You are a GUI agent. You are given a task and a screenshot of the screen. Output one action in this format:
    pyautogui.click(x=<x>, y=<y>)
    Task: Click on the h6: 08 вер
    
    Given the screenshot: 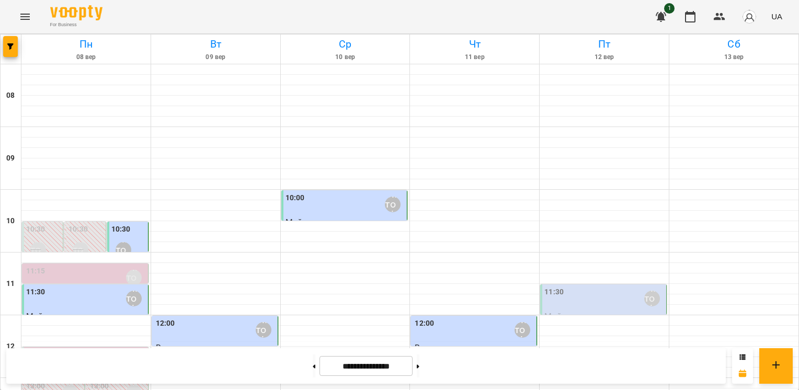 What is the action you would take?
    pyautogui.click(x=86, y=57)
    